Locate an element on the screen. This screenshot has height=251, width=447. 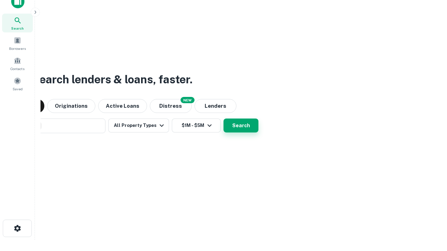
div: Saved is located at coordinates (17, 84).